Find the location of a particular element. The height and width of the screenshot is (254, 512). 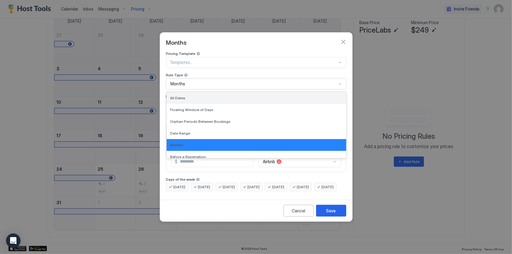

span: Orphan Periods Between Bookings is located at coordinates (200, 121).